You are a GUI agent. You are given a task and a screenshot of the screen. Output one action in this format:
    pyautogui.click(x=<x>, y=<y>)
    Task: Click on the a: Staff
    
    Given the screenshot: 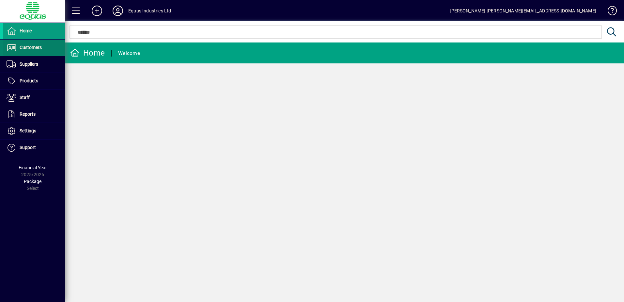 What is the action you would take?
    pyautogui.click(x=34, y=98)
    